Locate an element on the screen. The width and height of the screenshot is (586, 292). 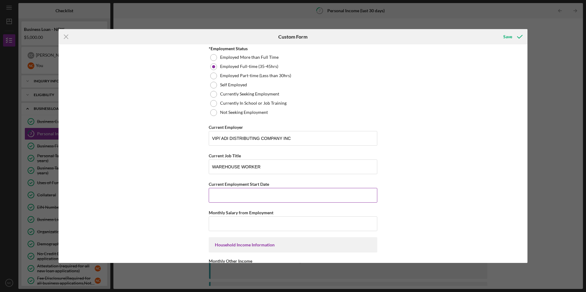
label: Current Employment Start Date is located at coordinates (239, 184).